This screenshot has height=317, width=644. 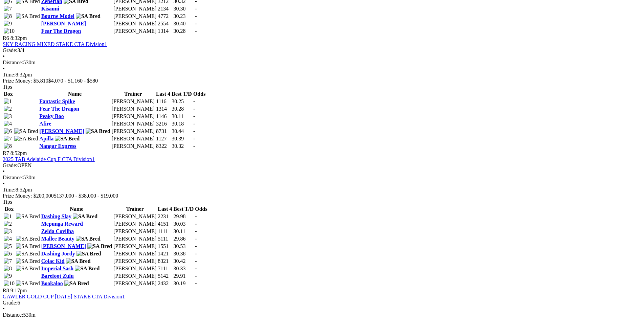 What do you see at coordinates (165, 209) in the screenshot?
I see `th: Last 4` at bounding box center [165, 209].